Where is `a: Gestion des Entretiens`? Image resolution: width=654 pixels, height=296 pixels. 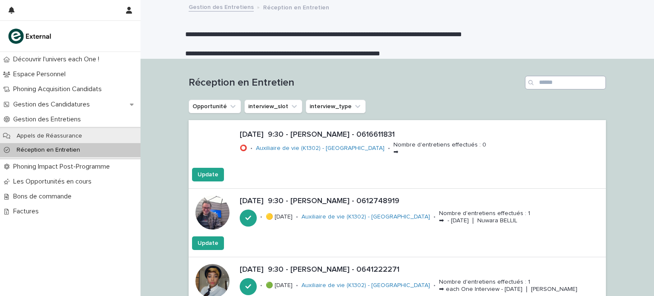 a: Gestion des Entretiens is located at coordinates (221, 6).